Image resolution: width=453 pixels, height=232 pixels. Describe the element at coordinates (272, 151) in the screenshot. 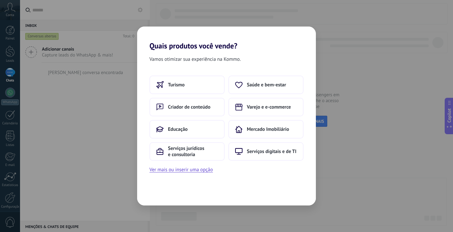

I see `span: Serviços digitais e de TI` at that location.